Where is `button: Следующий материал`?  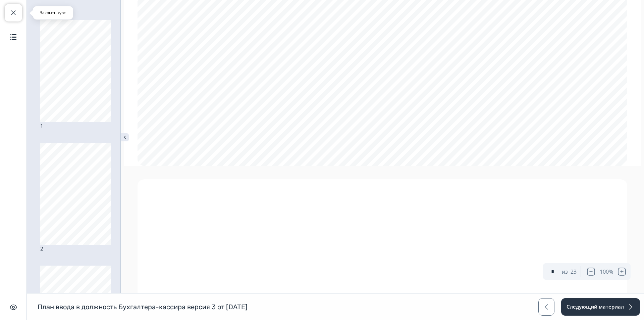
button: Следующий материал is located at coordinates (600, 307).